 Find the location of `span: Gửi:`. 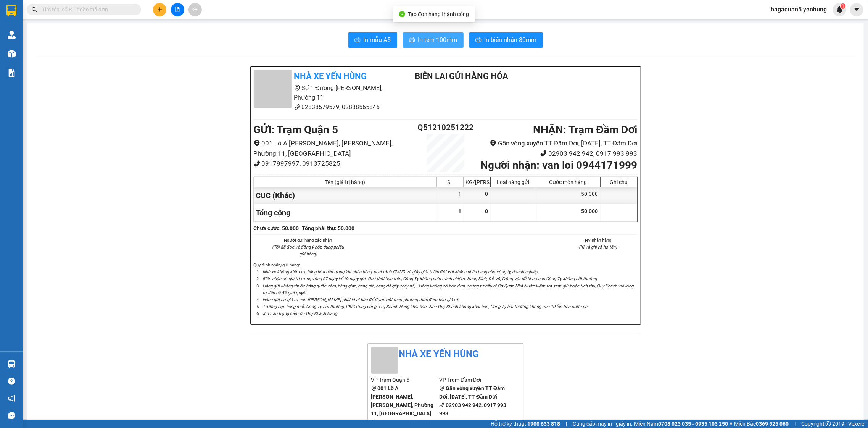

span: Gửi: is located at coordinates (12, 11).